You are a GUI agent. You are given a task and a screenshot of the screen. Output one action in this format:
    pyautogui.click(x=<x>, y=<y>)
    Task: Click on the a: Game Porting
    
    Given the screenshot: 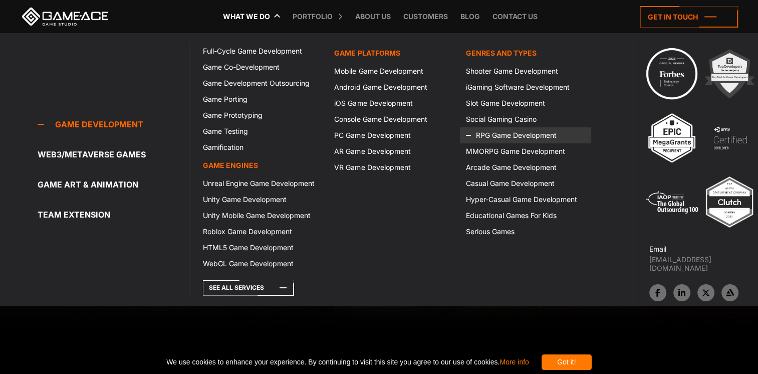 What is the action you would take?
    pyautogui.click(x=263, y=99)
    